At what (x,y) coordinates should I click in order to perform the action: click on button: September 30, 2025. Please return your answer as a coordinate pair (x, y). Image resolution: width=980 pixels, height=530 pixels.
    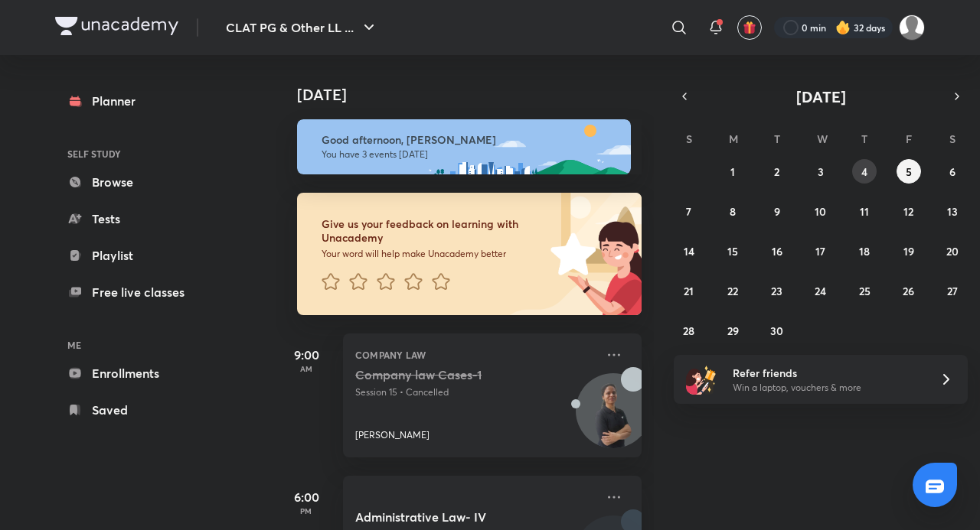
    Looking at the image, I should click on (777, 331).